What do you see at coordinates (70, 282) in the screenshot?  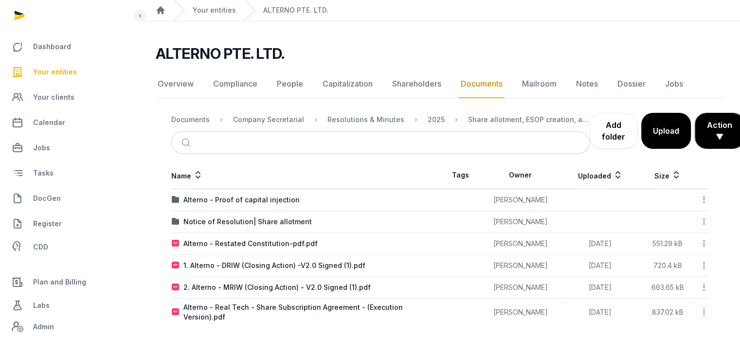 I see `a: Plan and Billing` at bounding box center [70, 282].